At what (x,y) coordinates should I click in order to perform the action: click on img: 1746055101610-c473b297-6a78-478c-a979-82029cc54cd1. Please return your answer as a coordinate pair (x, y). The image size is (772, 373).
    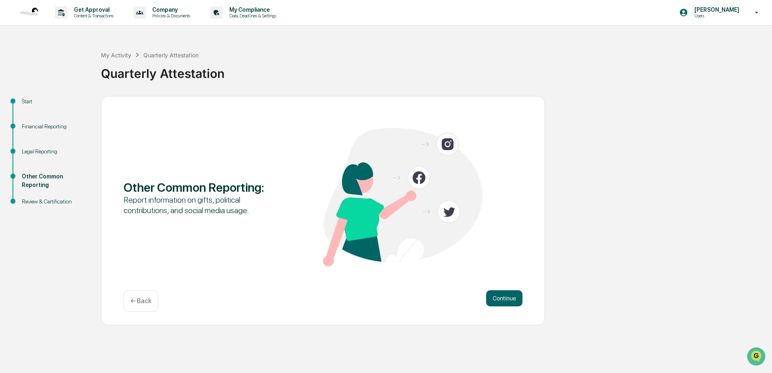
    Looking at the image, I should click on (15, 69).